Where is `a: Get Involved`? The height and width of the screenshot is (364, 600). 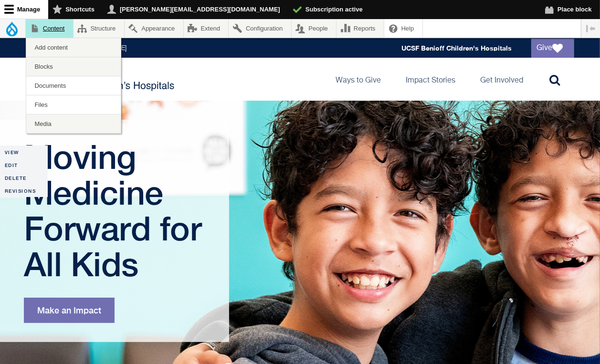
a: Get Involved is located at coordinates (502, 79).